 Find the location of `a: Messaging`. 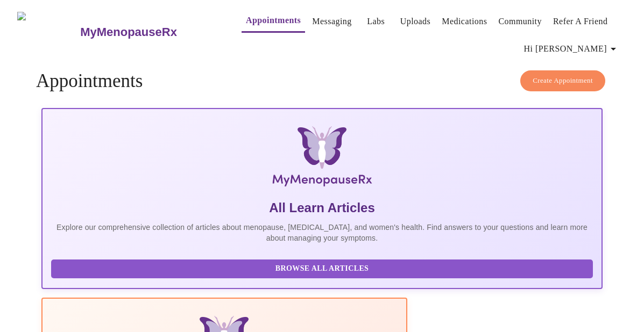

a: Messaging is located at coordinates (332, 22).